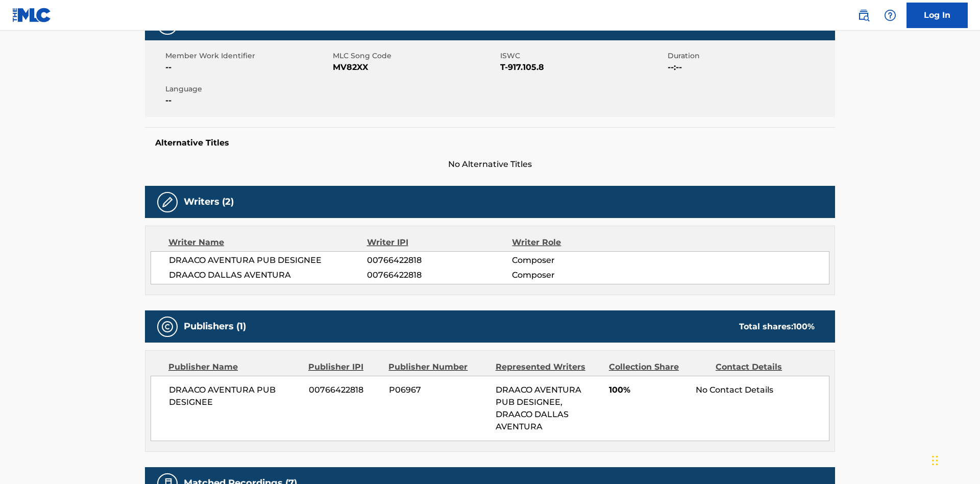 The image size is (980, 484). Describe the element at coordinates (235, 367) in the screenshot. I see `div: Publisher Name` at that location.